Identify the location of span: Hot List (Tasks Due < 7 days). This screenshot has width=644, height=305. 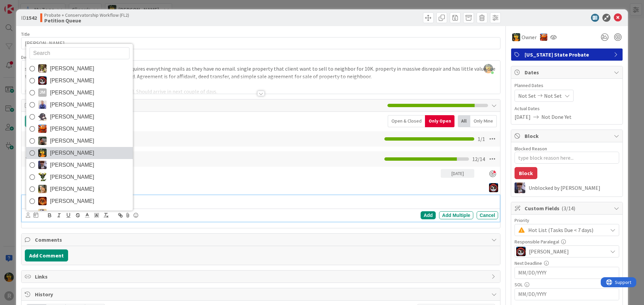
(566, 230).